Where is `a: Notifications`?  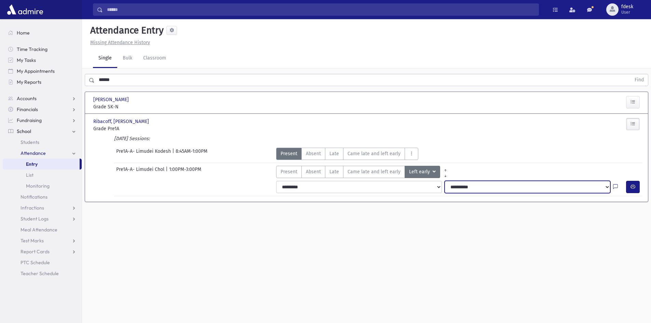 a: Notifications is located at coordinates (42, 197).